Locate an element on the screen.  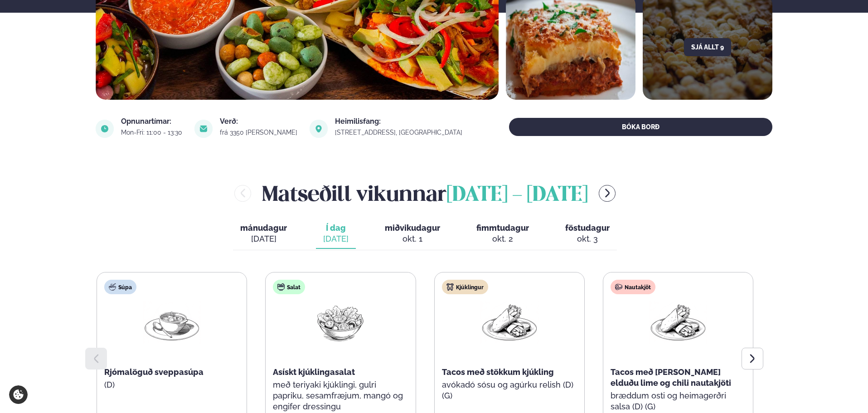
div: Mon-Fri: 11:00 - 13:30 is located at coordinates (153, 133).